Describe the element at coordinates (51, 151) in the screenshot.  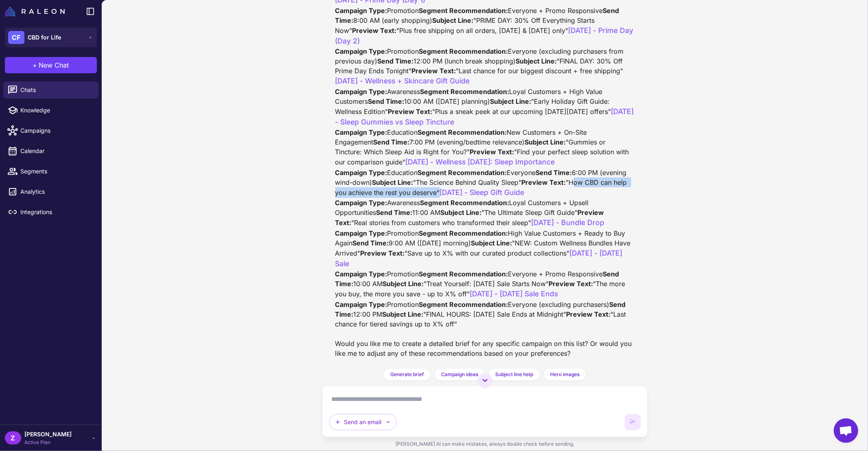
I see `a: Calendar` at that location.